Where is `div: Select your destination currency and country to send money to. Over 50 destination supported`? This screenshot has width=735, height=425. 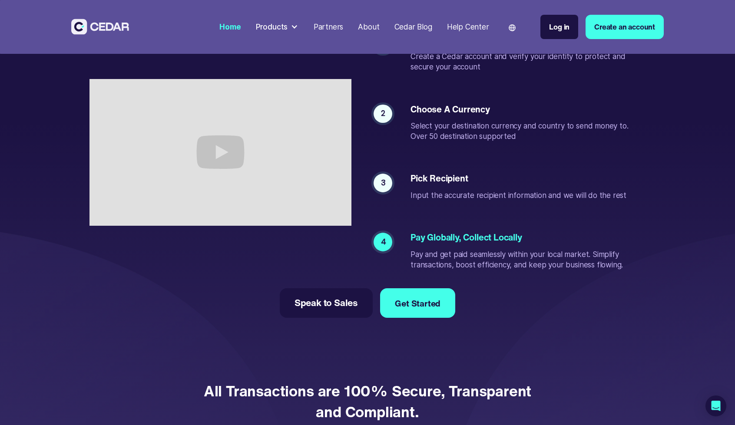 div: Select your destination currency and country to send money to. Over 50 destination supported is located at coordinates (524, 131).